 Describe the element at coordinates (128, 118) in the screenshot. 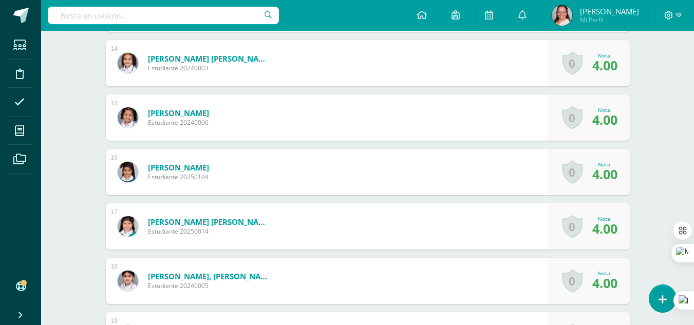

I see `img: 5252e9eec95294c71a52284f6d3760eb.png` at that location.